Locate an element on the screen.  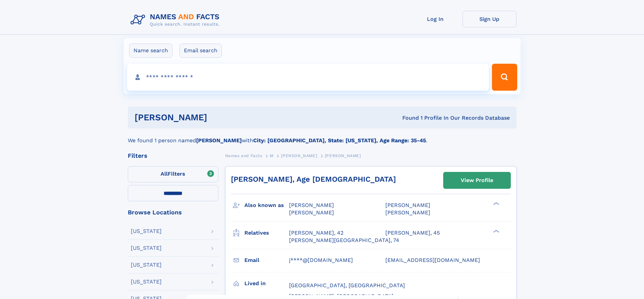
span: M is located at coordinates (271, 156).